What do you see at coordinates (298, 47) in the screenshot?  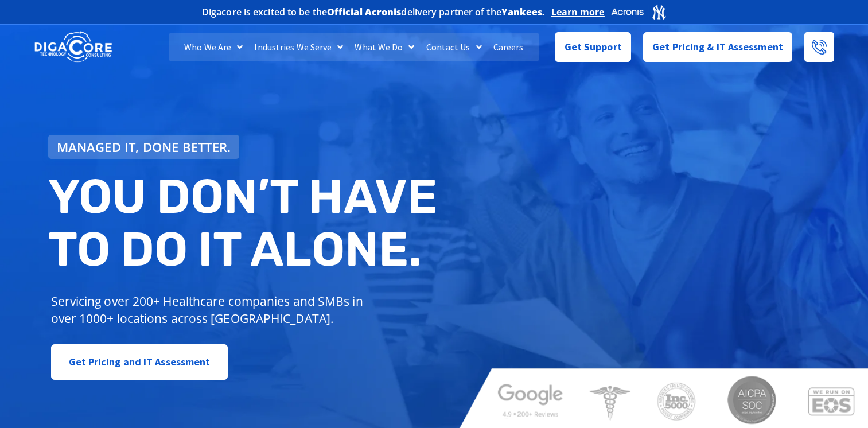 I see `a: Industries We Serve` at bounding box center [298, 47].